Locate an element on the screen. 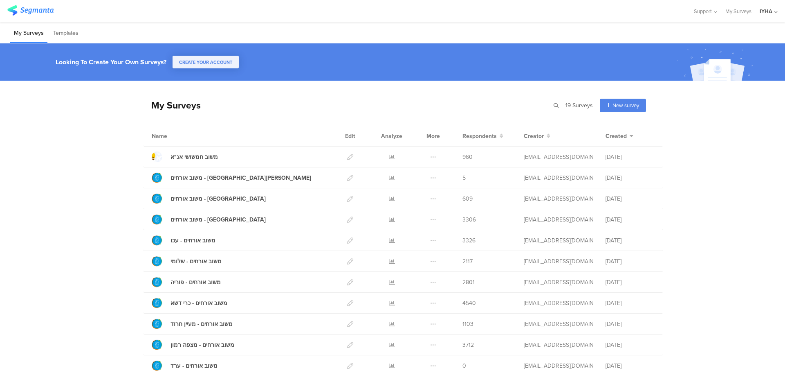  span: Respondents is located at coordinates (480, 136).